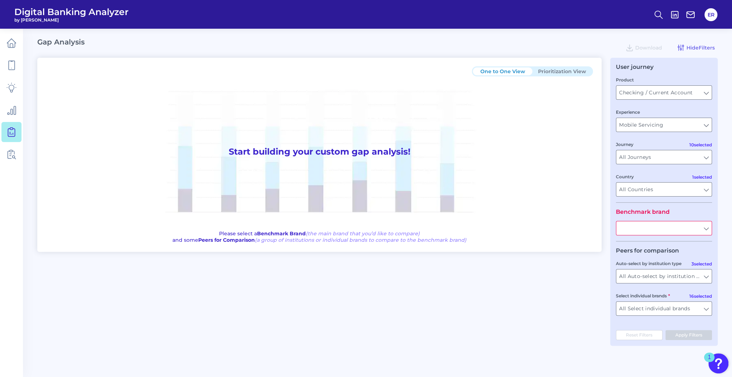  I want to click on p: Please select a and some, so click(319, 237).